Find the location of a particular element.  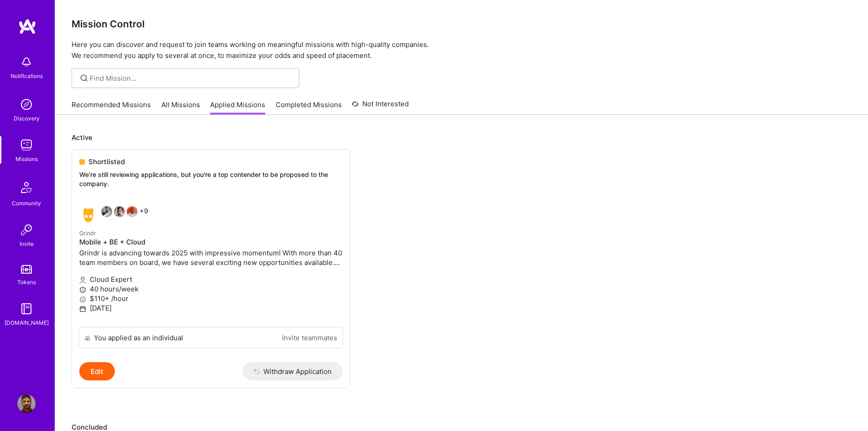

div: Tokens is located at coordinates (26, 282).